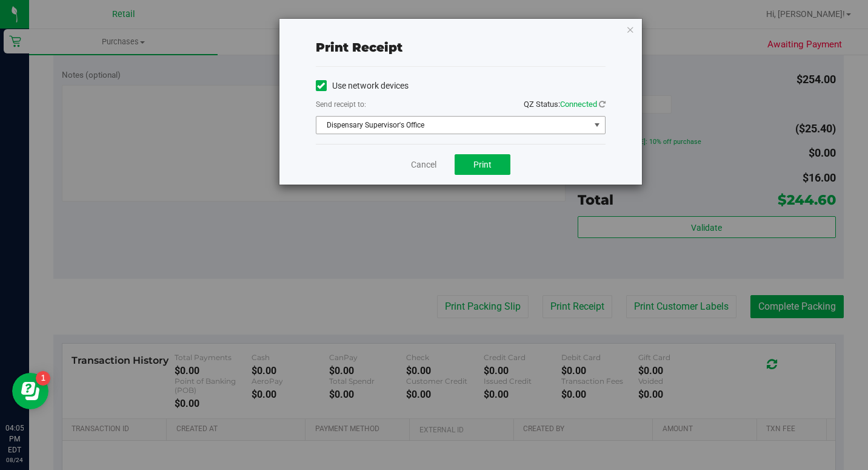  I want to click on span: select, so click(597, 125).